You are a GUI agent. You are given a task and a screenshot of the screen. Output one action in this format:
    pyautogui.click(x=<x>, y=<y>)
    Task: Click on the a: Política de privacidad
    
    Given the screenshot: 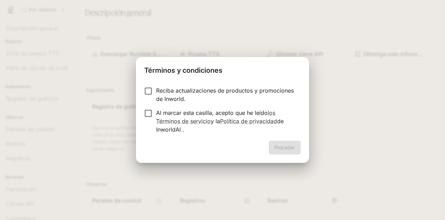 What is the action you would take?
    pyautogui.click(x=249, y=121)
    